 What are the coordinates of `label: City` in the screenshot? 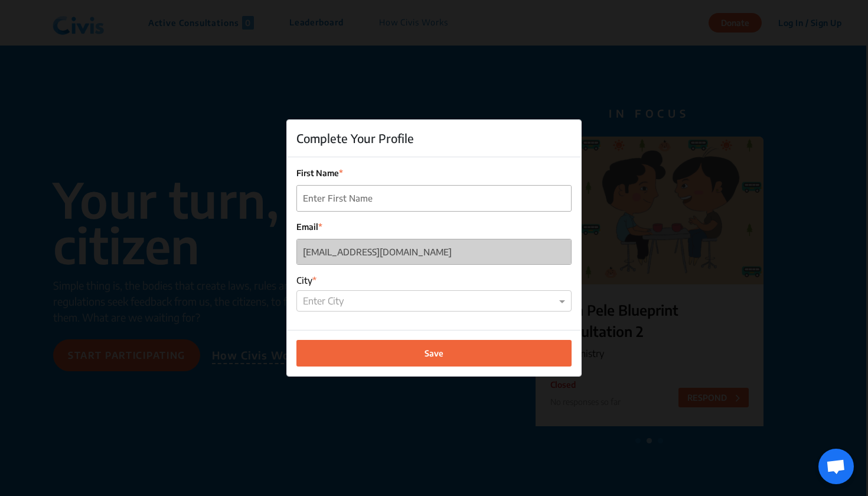 It's located at (434, 280).